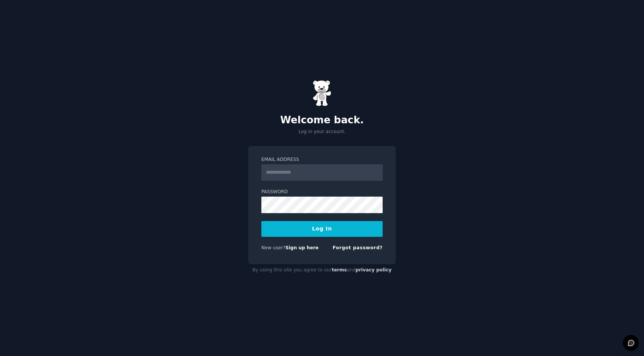  I want to click on p: Log in your account., so click(322, 132).